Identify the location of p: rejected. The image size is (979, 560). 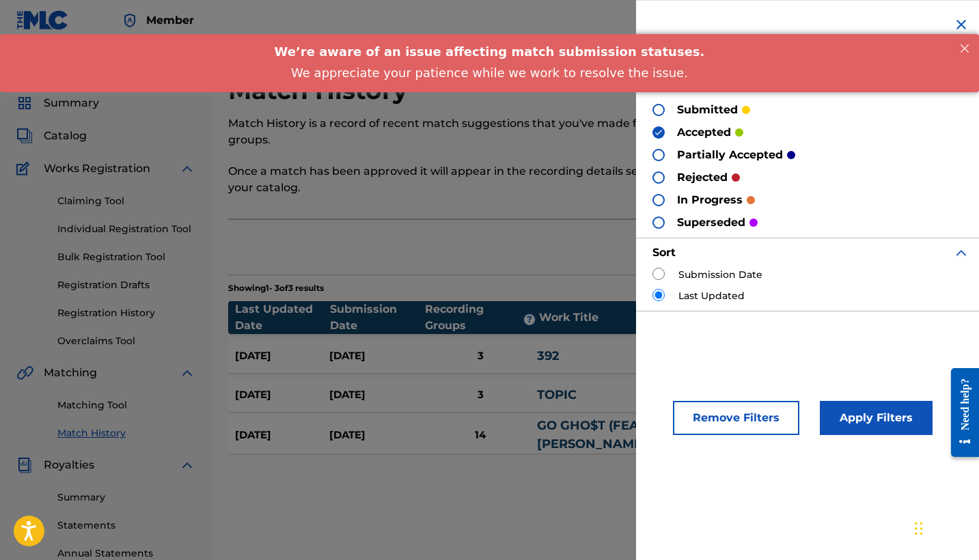
(702, 178).